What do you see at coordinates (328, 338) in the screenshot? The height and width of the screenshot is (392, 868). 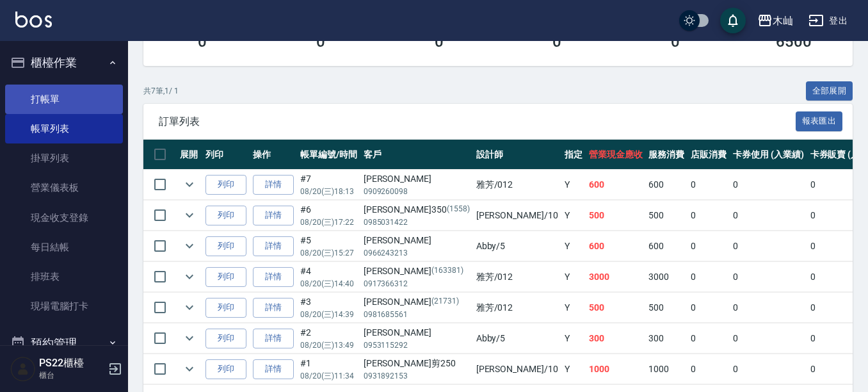 I see `td: #2` at bounding box center [328, 338].